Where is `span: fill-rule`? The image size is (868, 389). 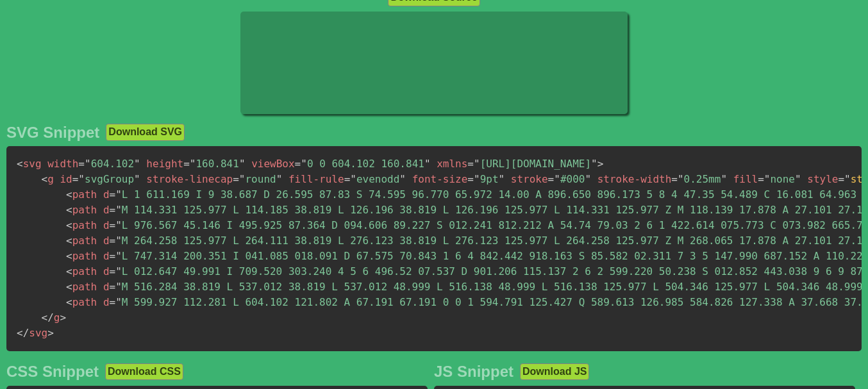 span: fill-rule is located at coordinates (316, 179).